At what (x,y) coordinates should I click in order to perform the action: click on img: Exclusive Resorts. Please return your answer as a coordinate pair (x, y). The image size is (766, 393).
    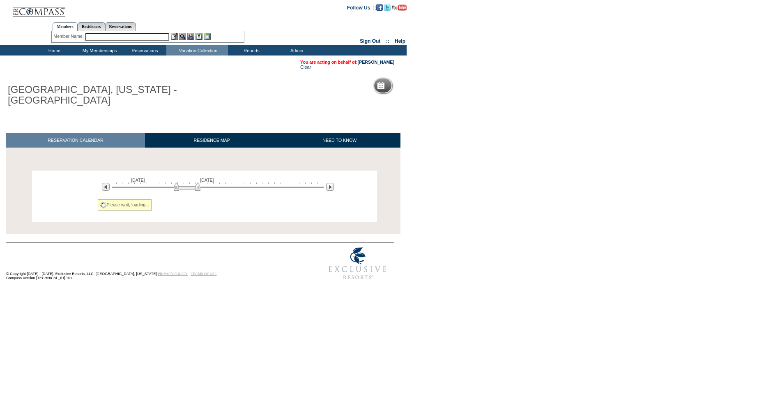
    Looking at the image, I should click on (357, 263).